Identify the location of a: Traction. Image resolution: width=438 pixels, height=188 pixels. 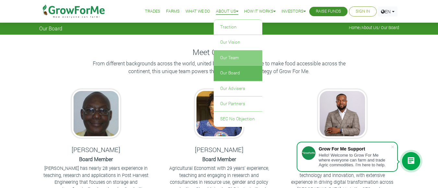
(238, 27).